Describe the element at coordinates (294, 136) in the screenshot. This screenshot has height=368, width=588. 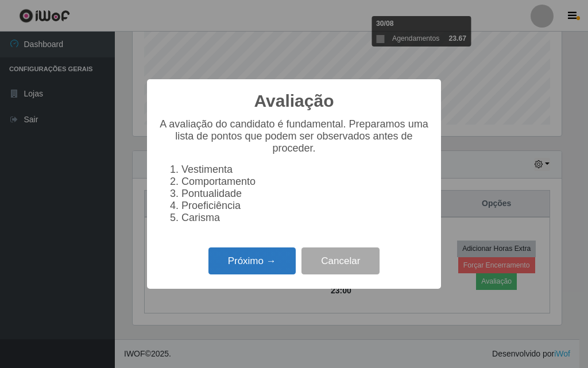
I see `p: A avaliação do candidato é fundamental. Preparamos uma lista de pontos que podem ser observados a...` at that location.